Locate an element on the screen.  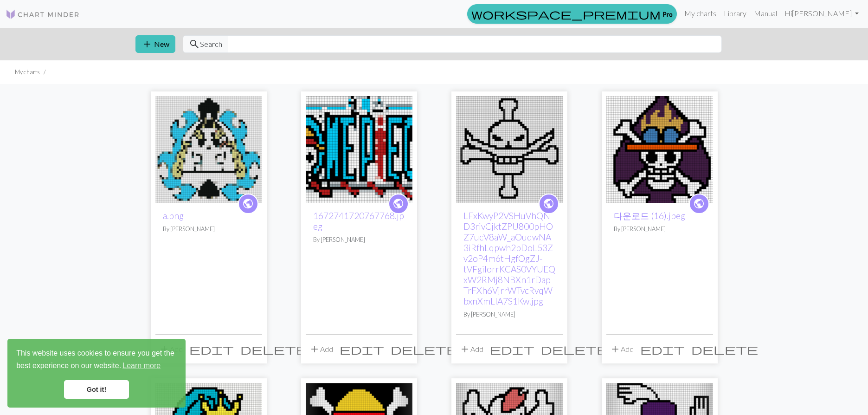
img: a.png is located at coordinates (208, 150).